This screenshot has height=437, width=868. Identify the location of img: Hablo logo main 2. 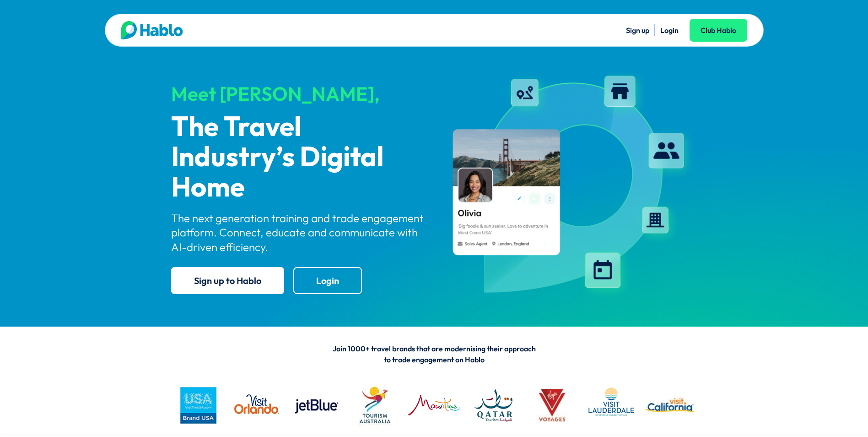
(152, 30).